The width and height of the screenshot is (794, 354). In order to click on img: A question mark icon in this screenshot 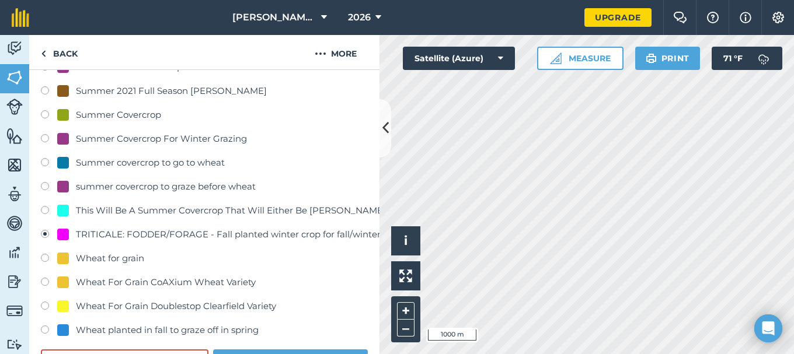, I will do `click(713, 18)`.